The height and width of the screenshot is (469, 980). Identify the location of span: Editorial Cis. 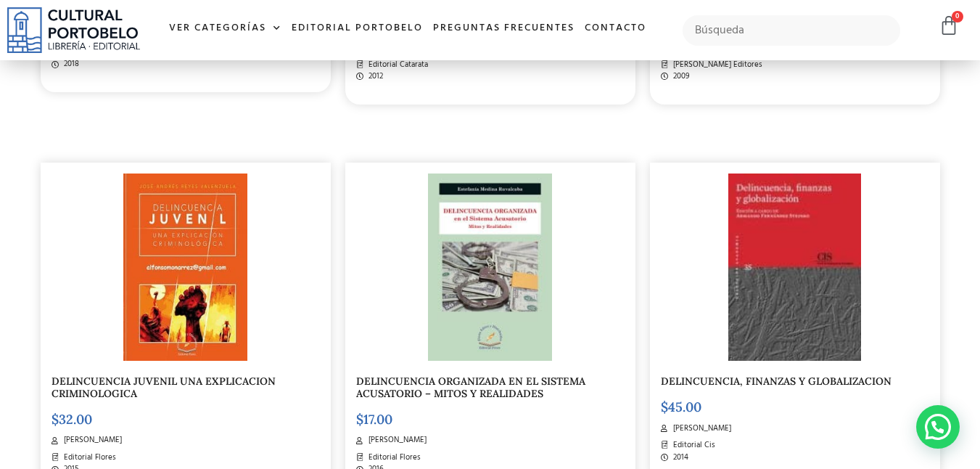
(692, 445).